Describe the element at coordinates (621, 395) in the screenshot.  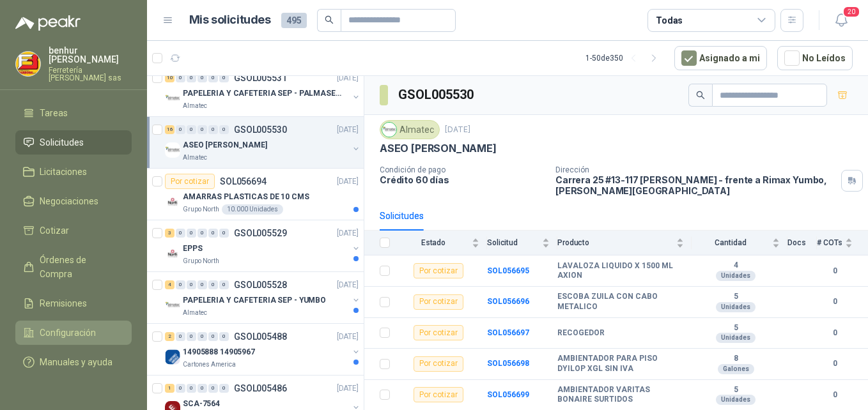
I see `b: AMBIENTADOR VARITAS BONAIRE SURTIDOS` at that location.